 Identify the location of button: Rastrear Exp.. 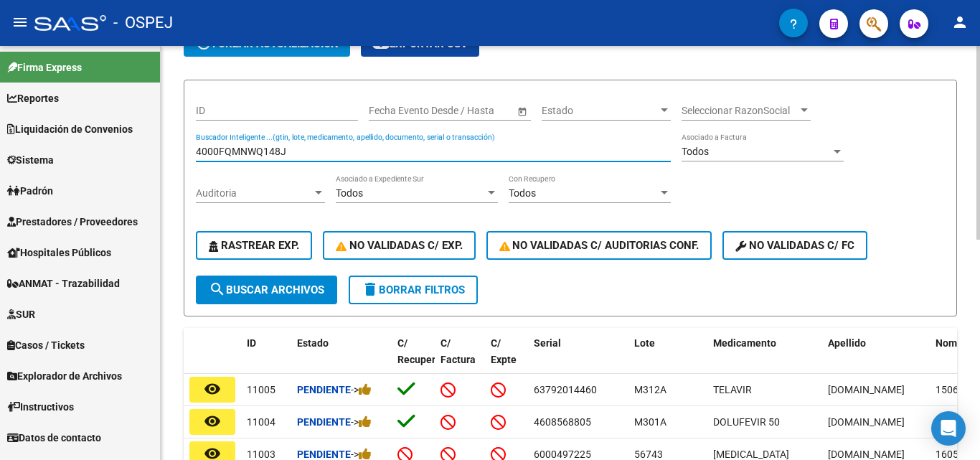
(254, 245).